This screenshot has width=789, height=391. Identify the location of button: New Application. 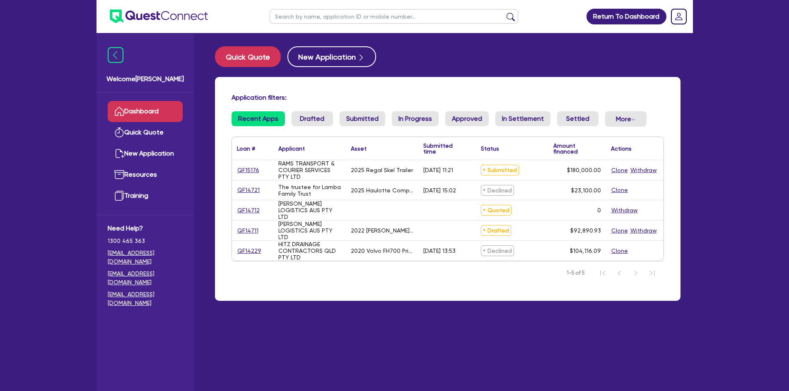
(332, 57).